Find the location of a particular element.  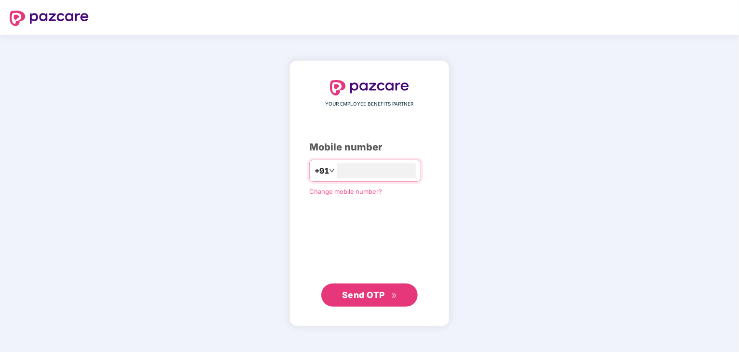

span: down is located at coordinates (332, 171).